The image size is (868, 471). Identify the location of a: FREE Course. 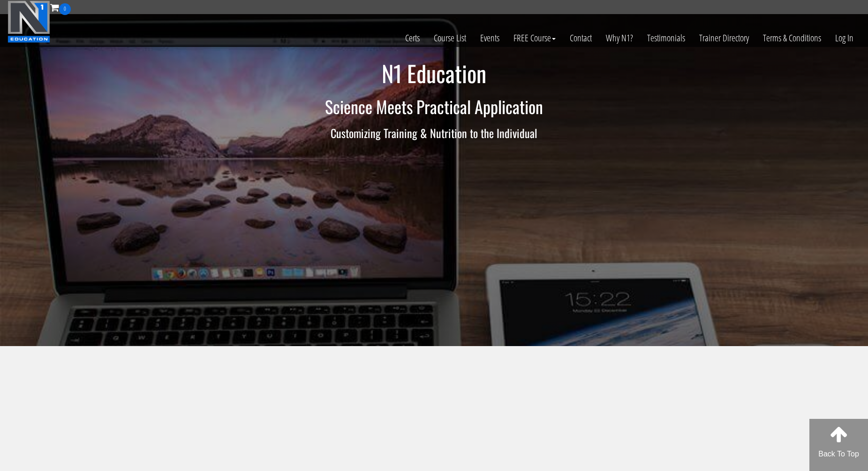
(535, 38).